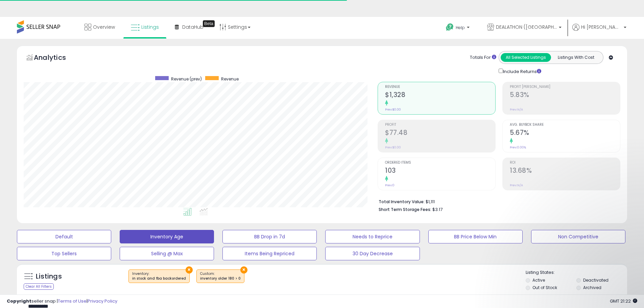 Image resolution: width=644 pixels, height=308 pixels. What do you see at coordinates (166, 236) in the screenshot?
I see `button: Inventory Age` at bounding box center [166, 236].